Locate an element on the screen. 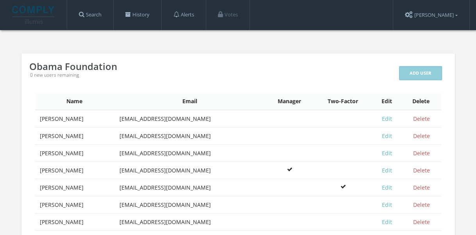 The image size is (476, 235). th: Email is located at coordinates (190, 101).